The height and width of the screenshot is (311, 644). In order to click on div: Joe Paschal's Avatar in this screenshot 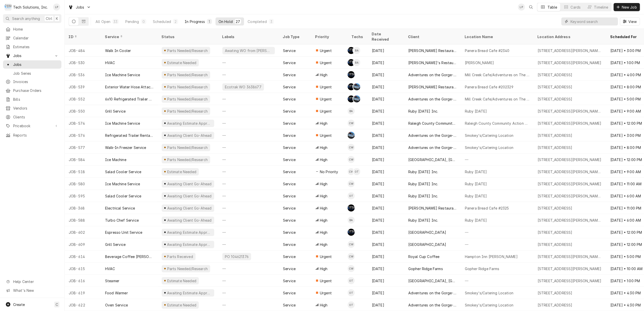, I will do `click(351, 135)`.